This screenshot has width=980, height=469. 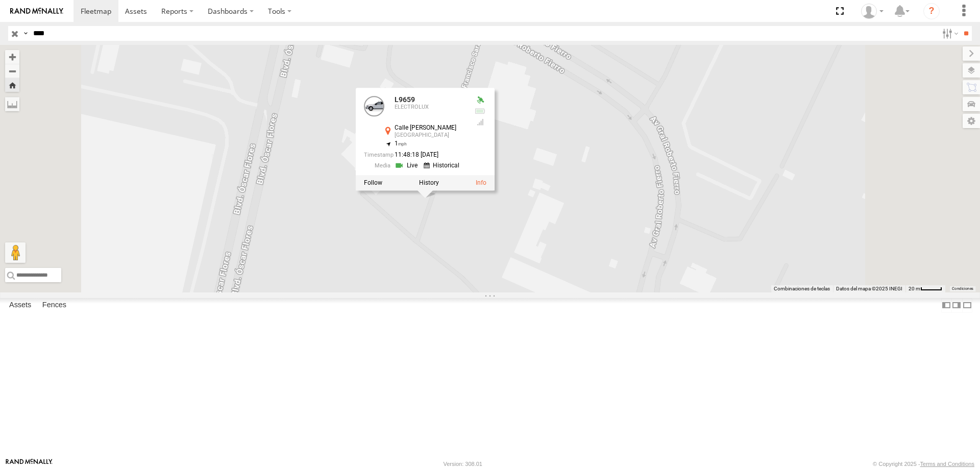 What do you see at coordinates (948, 464) in the screenshot?
I see `a: Terms and Conditions` at bounding box center [948, 464].